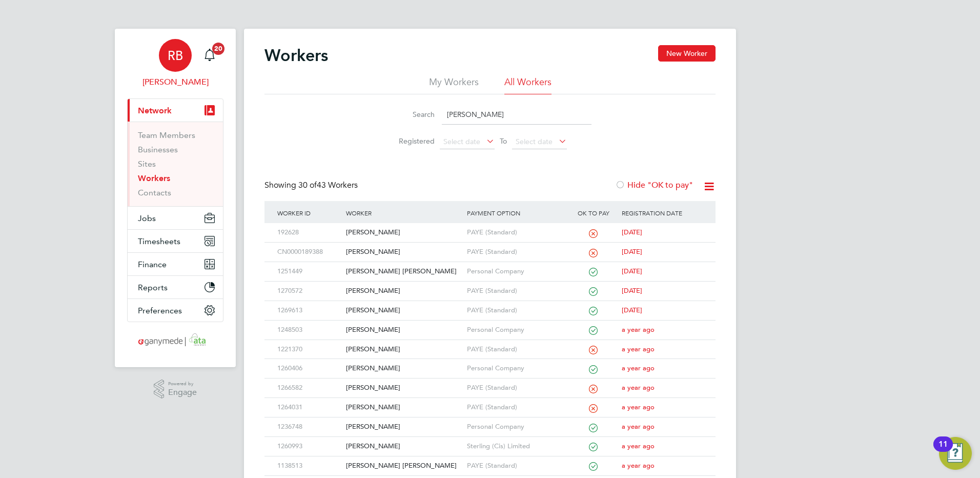  I want to click on a: Businesses, so click(158, 149).